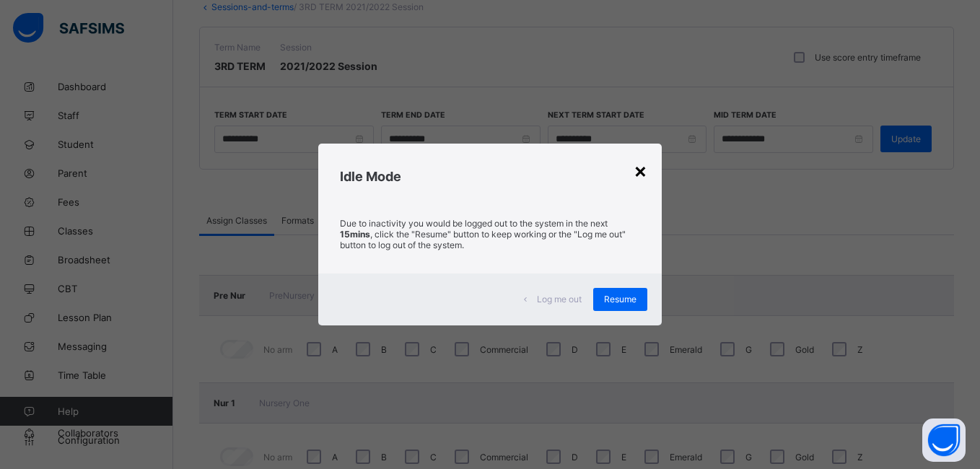 This screenshot has width=980, height=469. What do you see at coordinates (355, 233) in the screenshot?
I see `strong: 15mins` at bounding box center [355, 233].